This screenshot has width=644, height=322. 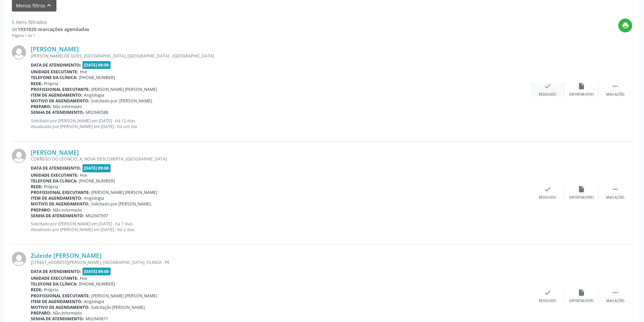 I want to click on div: 5 itens filtrados, so click(x=50, y=22).